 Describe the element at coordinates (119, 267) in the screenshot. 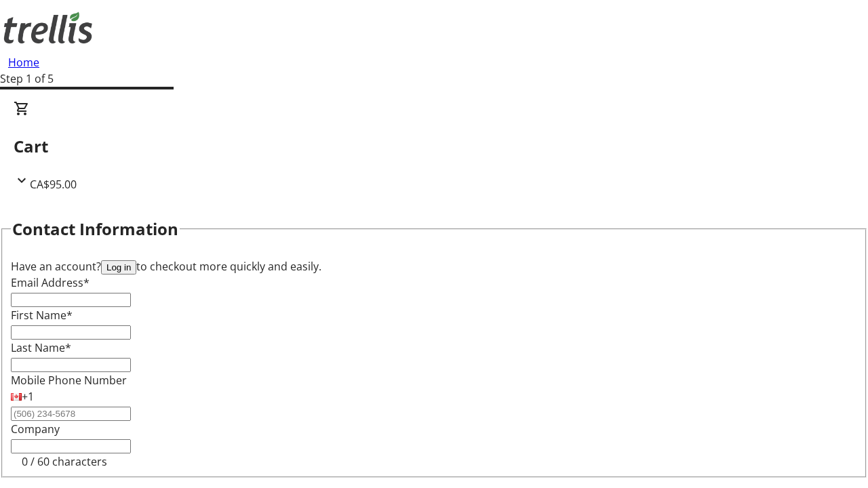

I see `button: Log in` at that location.